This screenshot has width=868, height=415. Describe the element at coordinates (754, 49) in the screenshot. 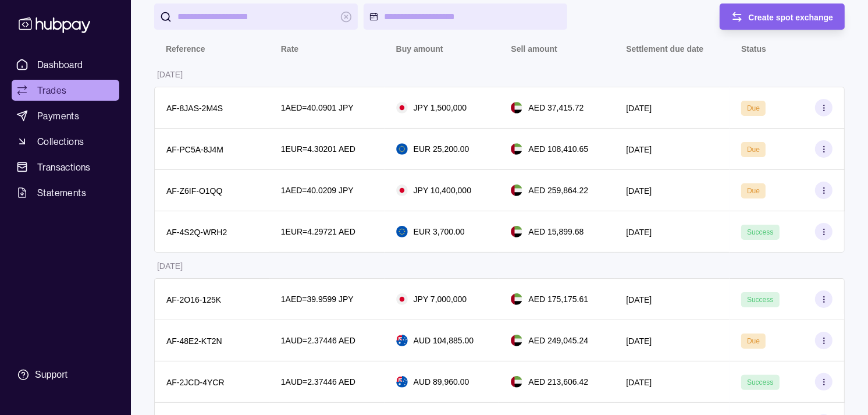

I see `p: Status` at that location.